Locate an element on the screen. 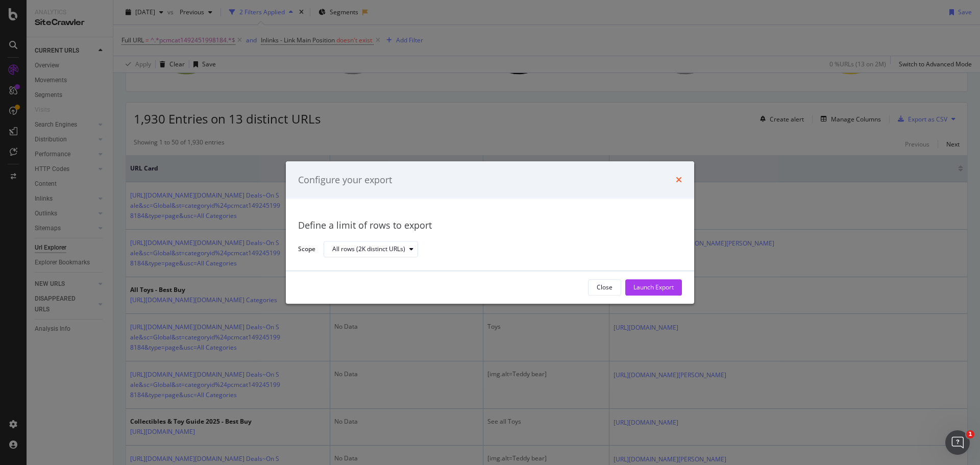  div: All rows (2K distinct URLs) is located at coordinates (369, 250).